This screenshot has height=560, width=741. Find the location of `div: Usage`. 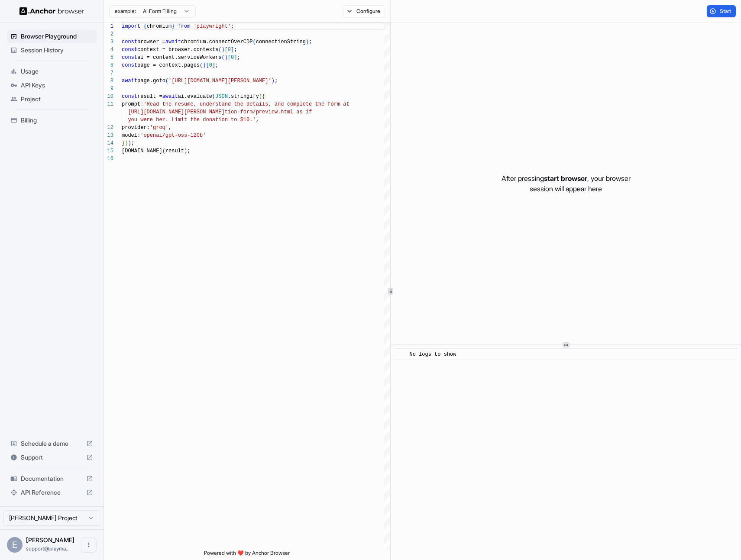

div: Usage is located at coordinates (52, 71).